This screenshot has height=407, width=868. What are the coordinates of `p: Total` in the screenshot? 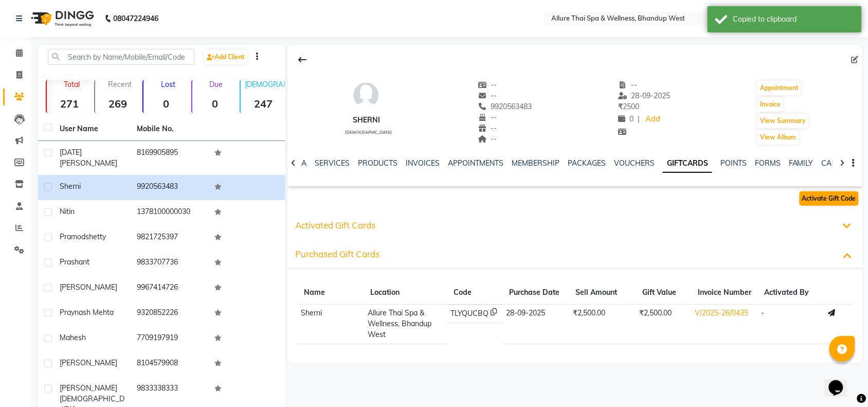 It's located at (71, 84).